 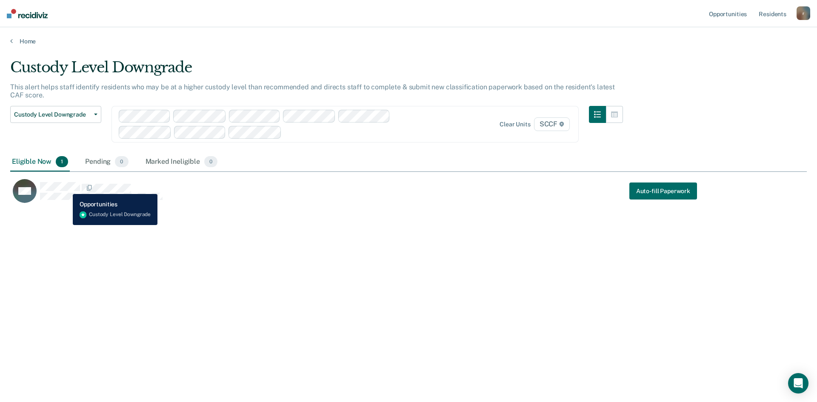 What do you see at coordinates (799, 384) in the screenshot?
I see `div: Open Intercom Messenger` at bounding box center [799, 384].